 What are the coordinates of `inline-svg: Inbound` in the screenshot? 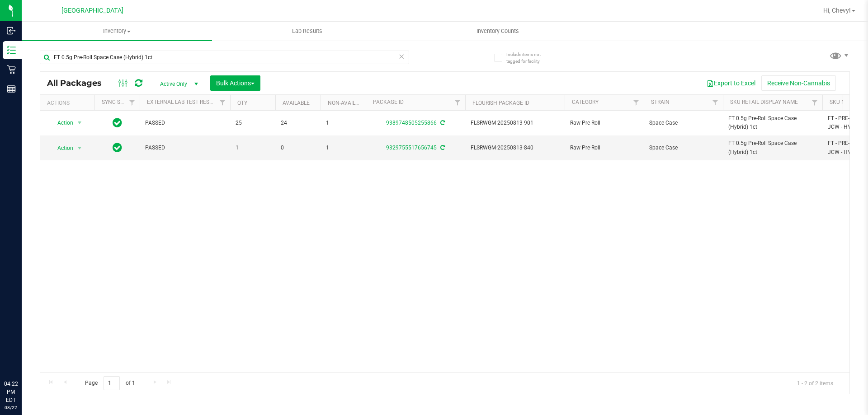 It's located at (11, 31).